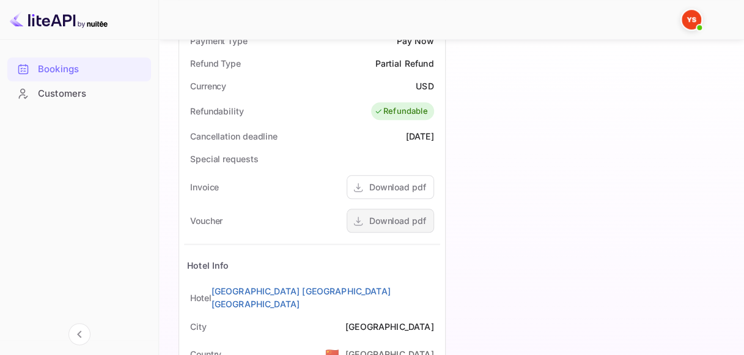 Image resolution: width=744 pixels, height=355 pixels. What do you see at coordinates (219, 40) in the screenshot?
I see `div: Payment Type` at bounding box center [219, 40].